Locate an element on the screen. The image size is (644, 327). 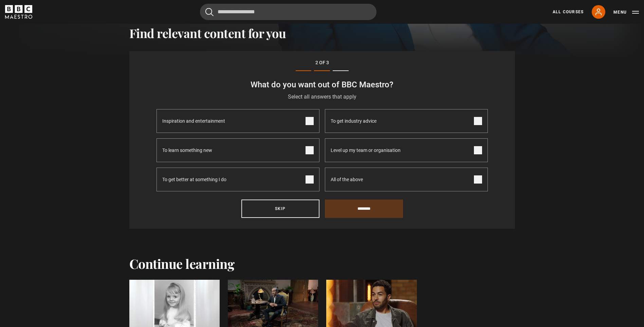
span: To learn something new is located at coordinates (187, 150).